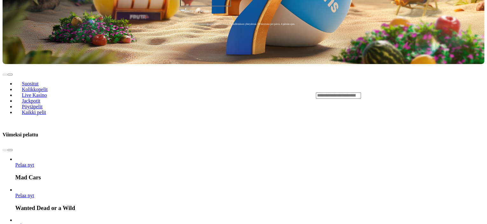 The image size is (487, 224). Describe the element at coordinates (32, 107) in the screenshot. I see `a: Pöytäpelit` at that location.